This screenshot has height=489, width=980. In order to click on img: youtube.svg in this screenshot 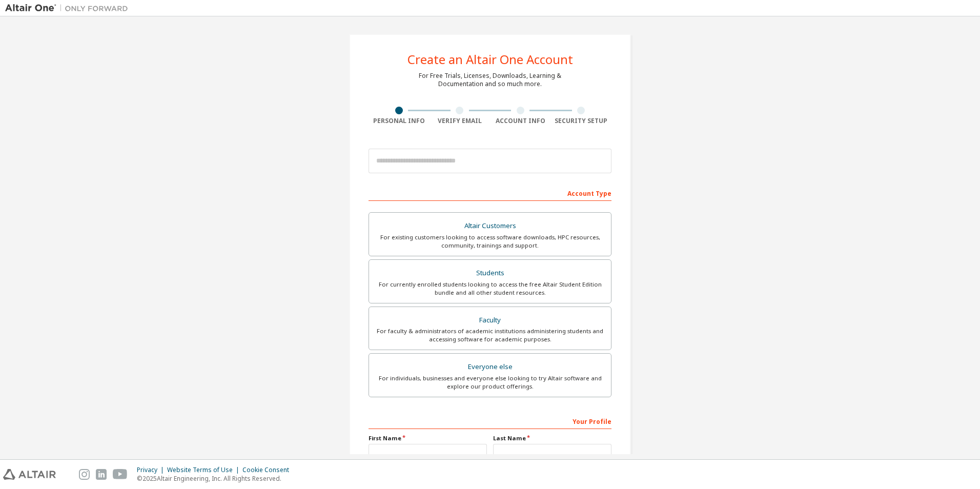, I will do `click(120, 474)`.